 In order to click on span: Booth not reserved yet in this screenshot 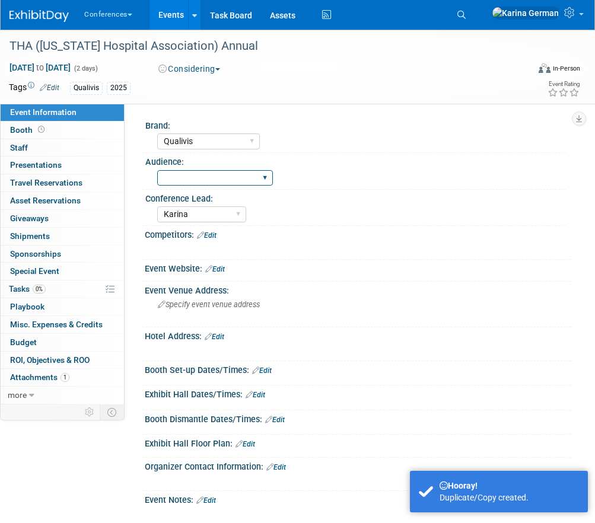, I will do `click(41, 129)`.